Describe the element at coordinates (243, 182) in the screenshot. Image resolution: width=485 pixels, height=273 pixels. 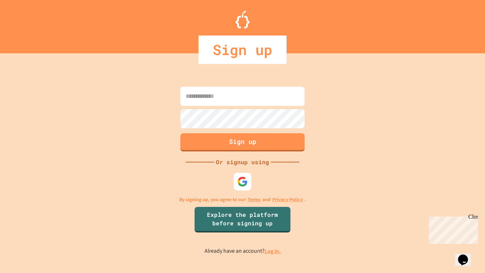
I see `img: google-icon.svg` at that location.